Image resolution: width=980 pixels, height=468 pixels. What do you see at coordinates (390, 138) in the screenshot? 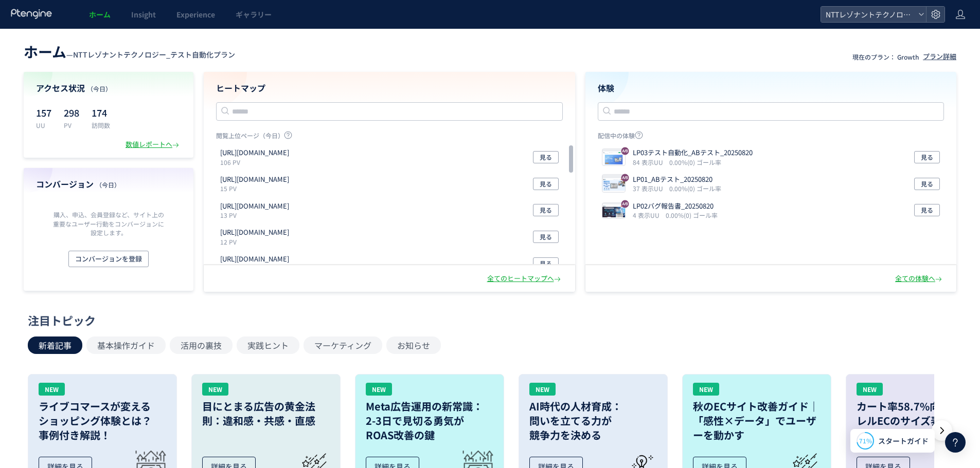
I see `p: 閲覧上位ページ（今日）` at bounding box center [390, 138].